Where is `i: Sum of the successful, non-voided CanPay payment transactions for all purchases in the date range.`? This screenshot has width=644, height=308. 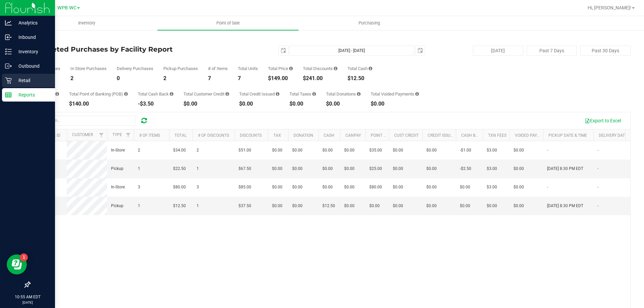 i: Sum of the successful, non-voided CanPay payment transactions for all purchases in the date range. is located at coordinates (57, 94).